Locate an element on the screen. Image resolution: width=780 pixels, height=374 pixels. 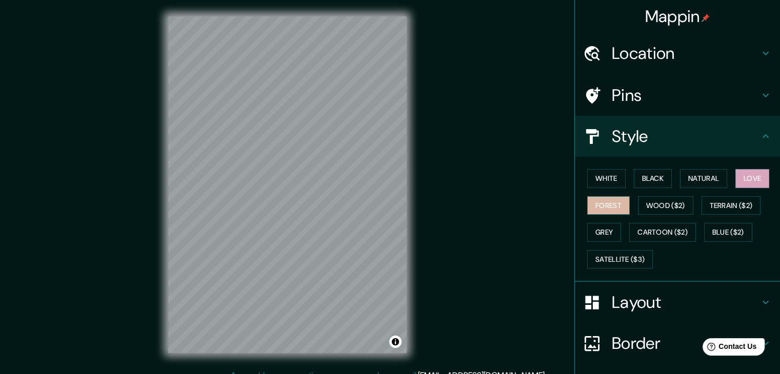
span: Contact Us is located at coordinates (49, 12).